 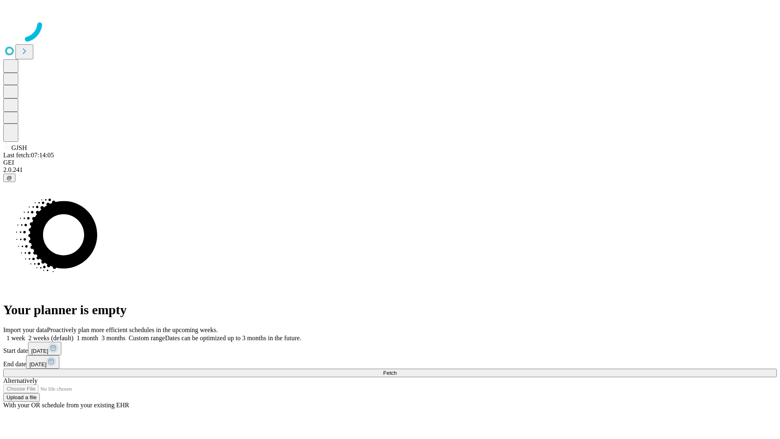 I want to click on span: Proactively plan more efficient schedules in the upcoming weeks., so click(x=133, y=330).